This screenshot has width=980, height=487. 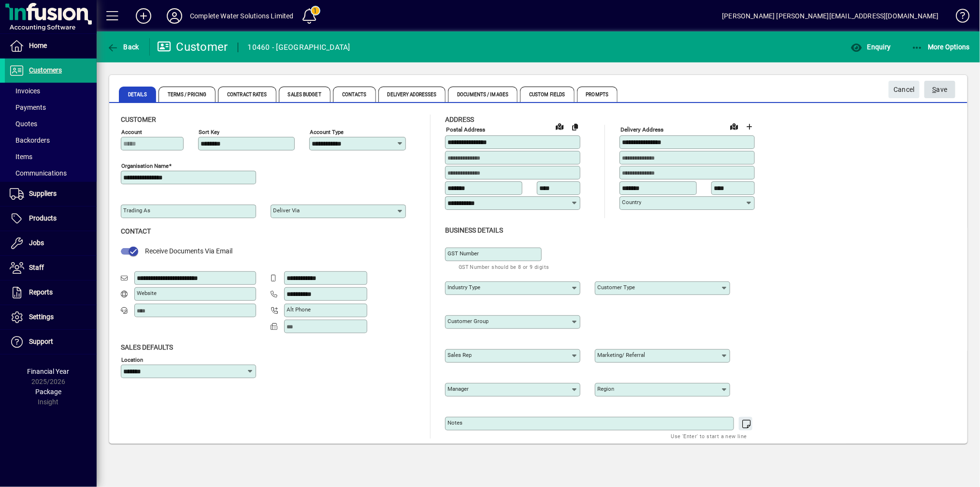 I want to click on span: Documents / Images, so click(x=483, y=94).